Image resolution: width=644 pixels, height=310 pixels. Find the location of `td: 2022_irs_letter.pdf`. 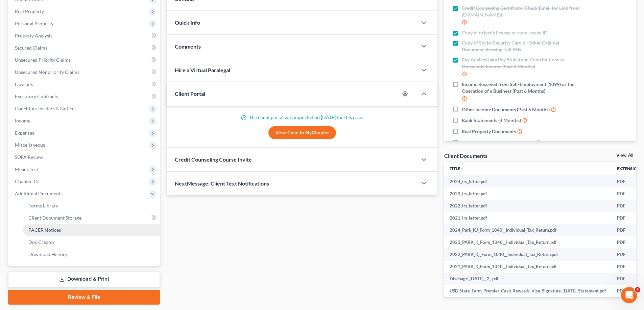

td: 2022_irs_letter.pdf is located at coordinates (528, 206).